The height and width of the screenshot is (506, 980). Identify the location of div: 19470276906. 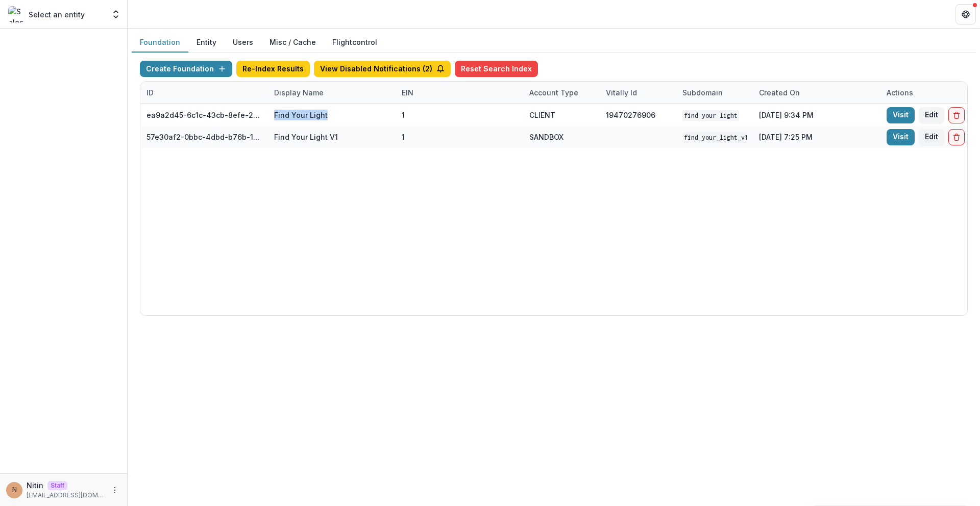
(630, 115).